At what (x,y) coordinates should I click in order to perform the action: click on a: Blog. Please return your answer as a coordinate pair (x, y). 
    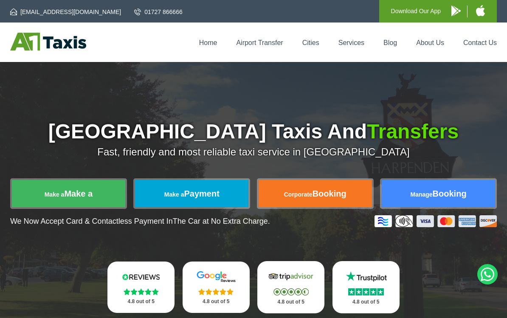
    Looking at the image, I should click on (390, 42).